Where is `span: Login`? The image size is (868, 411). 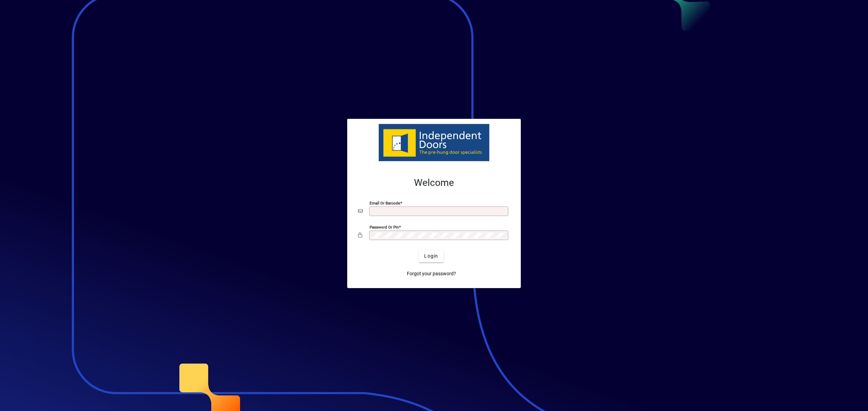 span: Login is located at coordinates (431, 256).